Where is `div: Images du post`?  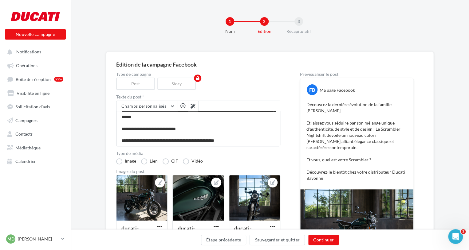 div: Images du post is located at coordinates (198, 172).